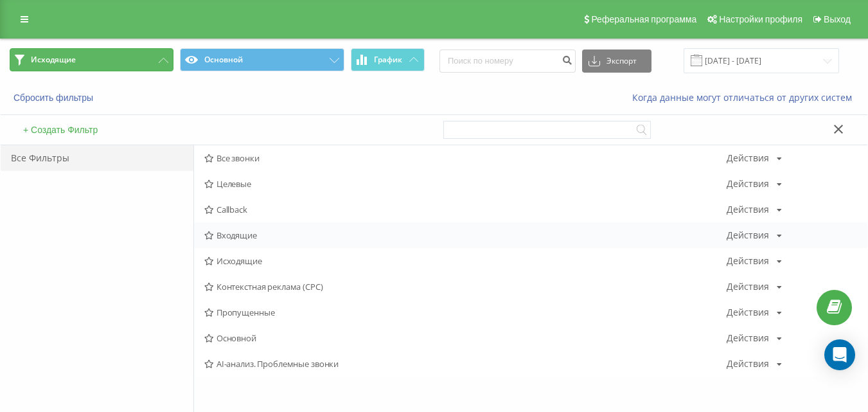  I want to click on span: Пропущенные, so click(465, 312).